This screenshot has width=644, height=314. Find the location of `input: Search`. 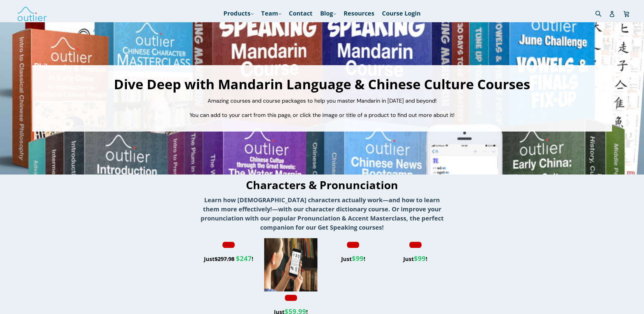

input: Search is located at coordinates (602, 13).